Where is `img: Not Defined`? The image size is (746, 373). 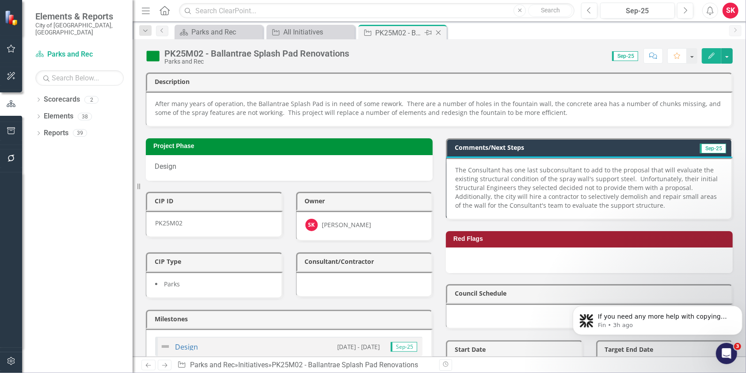
img: Not Defined is located at coordinates (165, 346).